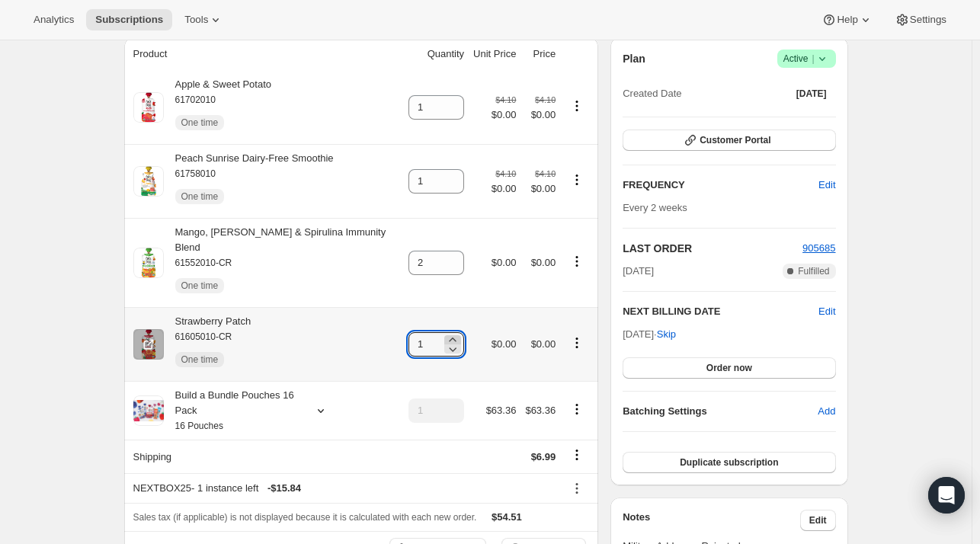  I want to click on button: Customer Portal, so click(728, 140).